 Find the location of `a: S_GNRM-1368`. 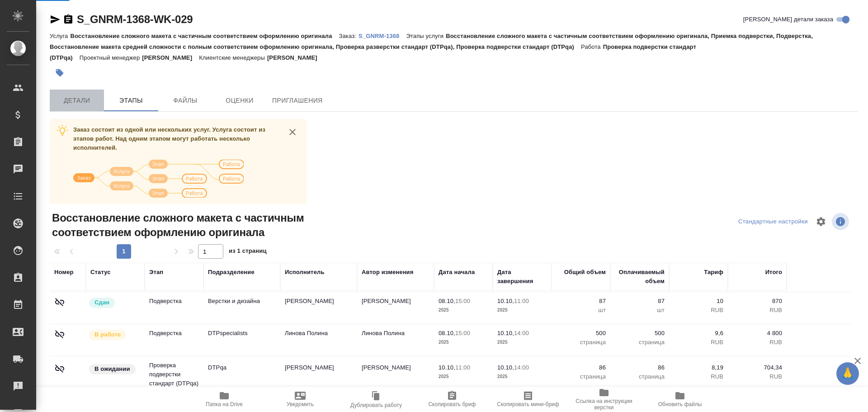

a: S_GNRM-1368 is located at coordinates (382, 36).